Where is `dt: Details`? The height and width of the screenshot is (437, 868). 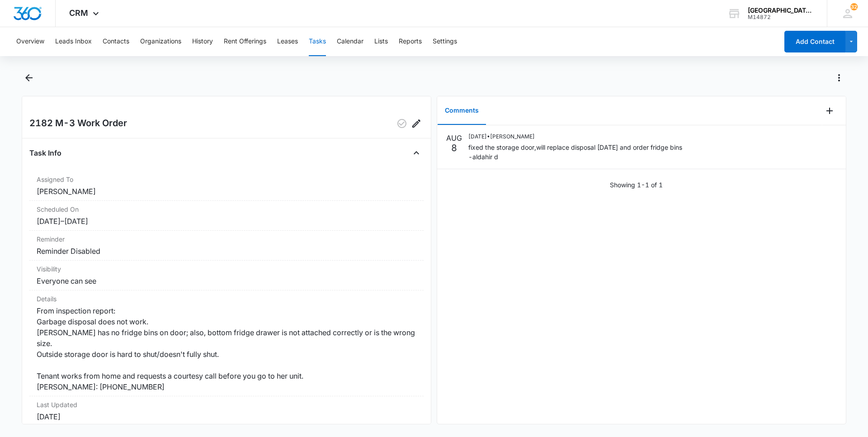
dt: Details is located at coordinates (227, 299).